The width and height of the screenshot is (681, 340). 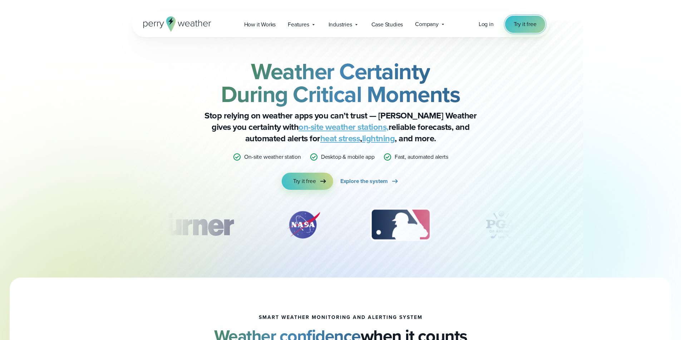 What do you see at coordinates (400, 225) in the screenshot?
I see `div: 3 of 12` at bounding box center [400, 225].